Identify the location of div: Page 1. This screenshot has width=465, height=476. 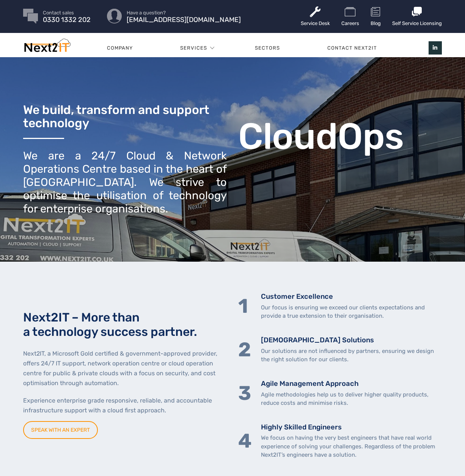
(125, 382).